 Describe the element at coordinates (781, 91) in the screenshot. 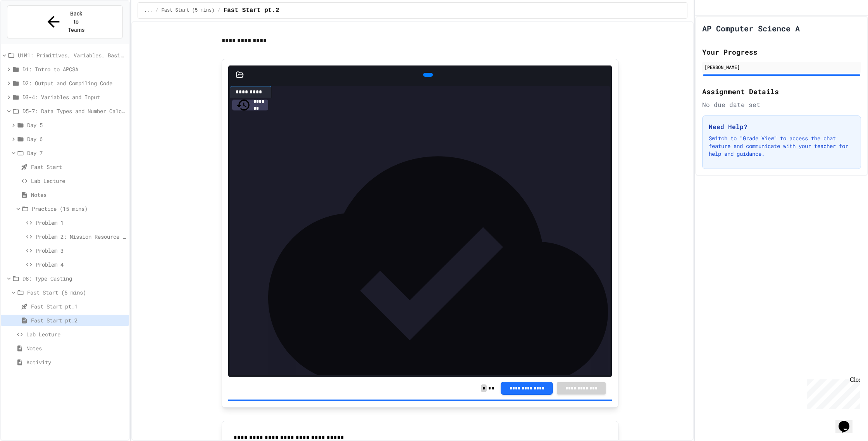

I see `h2: Assignment Details` at that location.